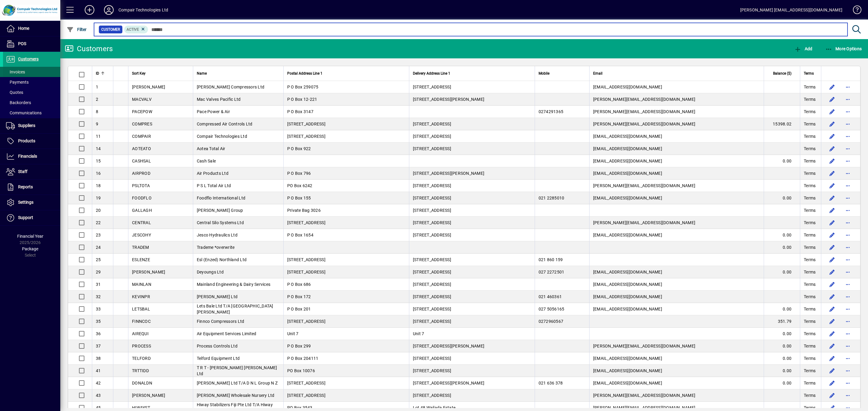  Describe the element at coordinates (210, 148) in the screenshot. I see `span: Aotea Total Air` at that location.